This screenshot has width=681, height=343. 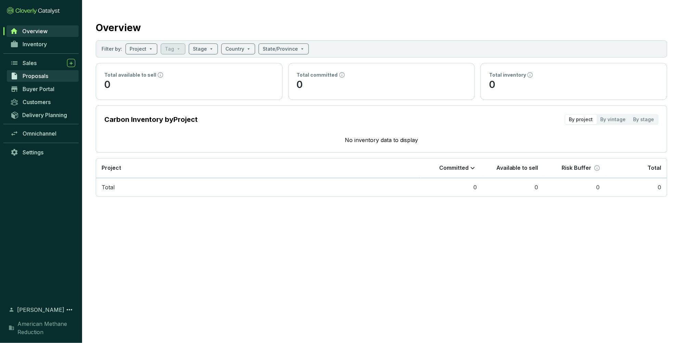 What do you see at coordinates (39, 133) in the screenshot?
I see `span: Omnichannel` at bounding box center [39, 133].